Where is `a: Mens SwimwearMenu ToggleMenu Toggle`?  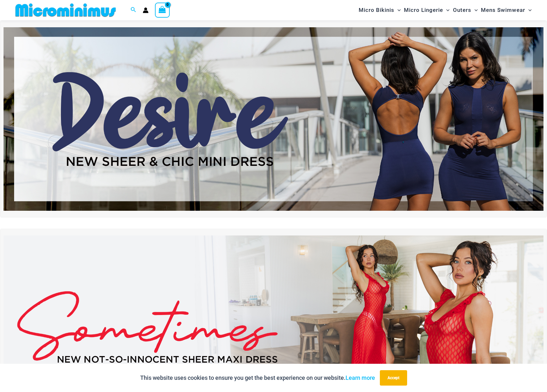 a: Mens SwimwearMenu ToggleMenu Toggle is located at coordinates (506, 10).